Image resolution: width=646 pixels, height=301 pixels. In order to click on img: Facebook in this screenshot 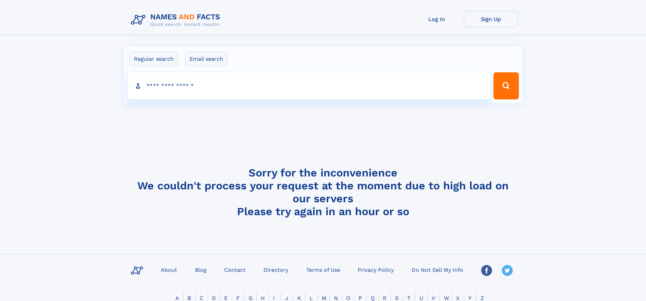, I will do `click(487, 270)`.